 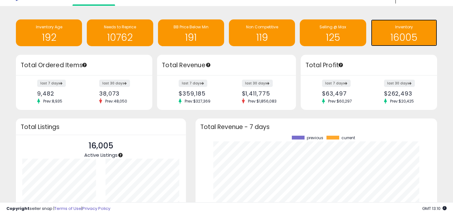 I want to click on strong: Copyright, so click(x=18, y=208).